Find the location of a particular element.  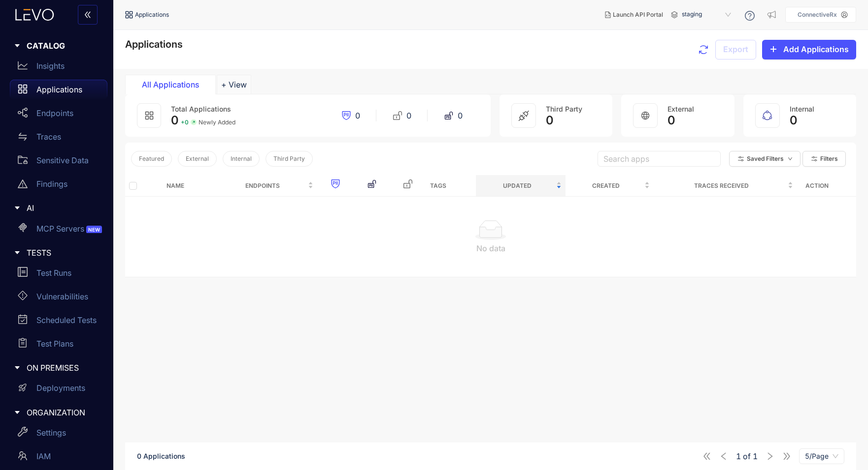

span: ORGANIZATION is located at coordinates (63, 413).